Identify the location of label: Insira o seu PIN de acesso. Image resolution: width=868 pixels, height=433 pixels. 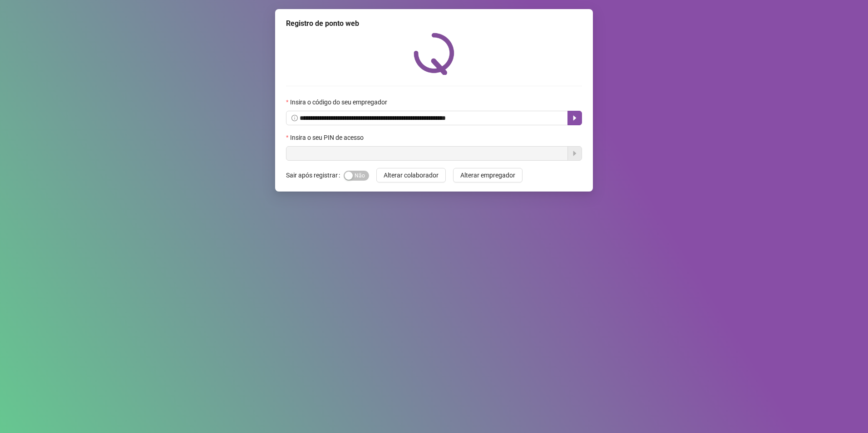
(328, 138).